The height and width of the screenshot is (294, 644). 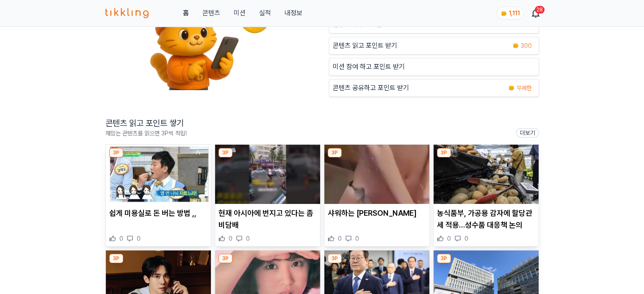 What do you see at coordinates (239, 13) in the screenshot?
I see `button: 미션` at bounding box center [239, 13].